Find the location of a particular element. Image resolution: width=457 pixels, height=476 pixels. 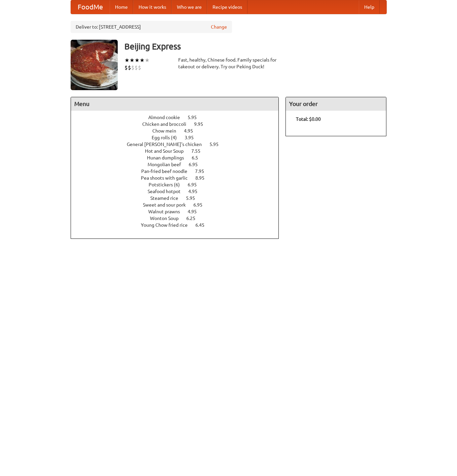

a: Chicken and broccoli 9.95 is located at coordinates (179, 124).